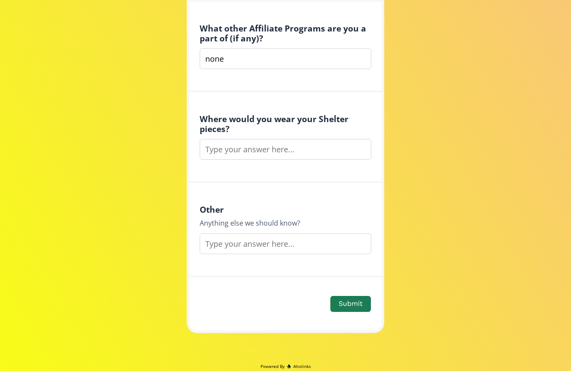 Image resolution: width=571 pixels, height=371 pixels. I want to click on span: Altolinks, so click(302, 366).